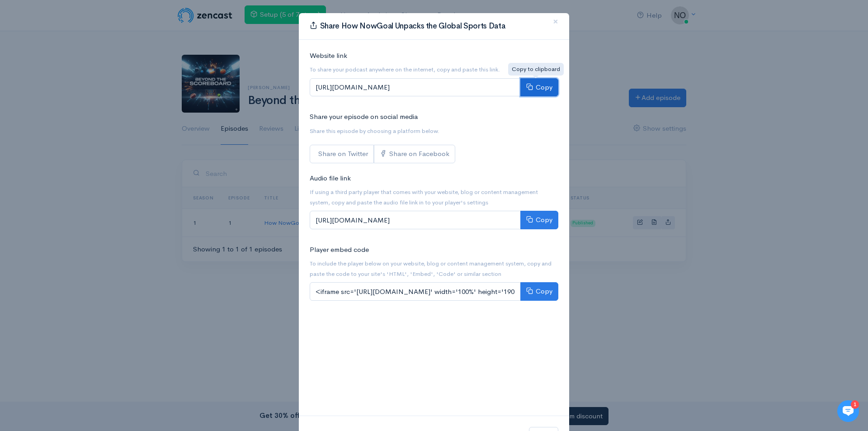 The width and height of the screenshot is (868, 431). What do you see at coordinates (328, 56) in the screenshot?
I see `label: Website link` at bounding box center [328, 56].